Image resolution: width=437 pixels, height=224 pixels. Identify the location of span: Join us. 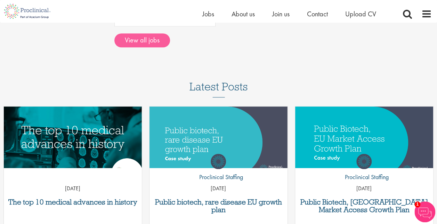
(281, 14).